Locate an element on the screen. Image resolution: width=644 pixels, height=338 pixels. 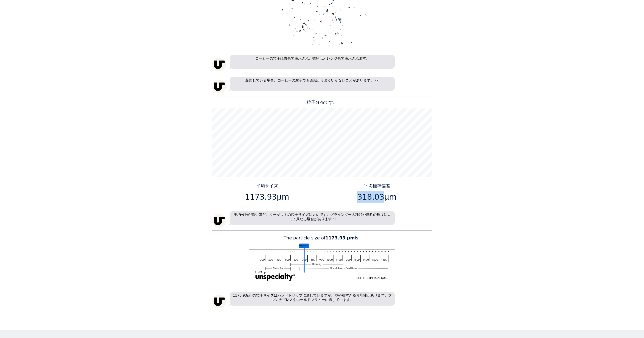
p: 平均分散が低いほど、ターゲットの粒子サイズに近いです。グラインダーの種類や摩耗の程度によって異なる場合があります :) is located at coordinates (312, 218).